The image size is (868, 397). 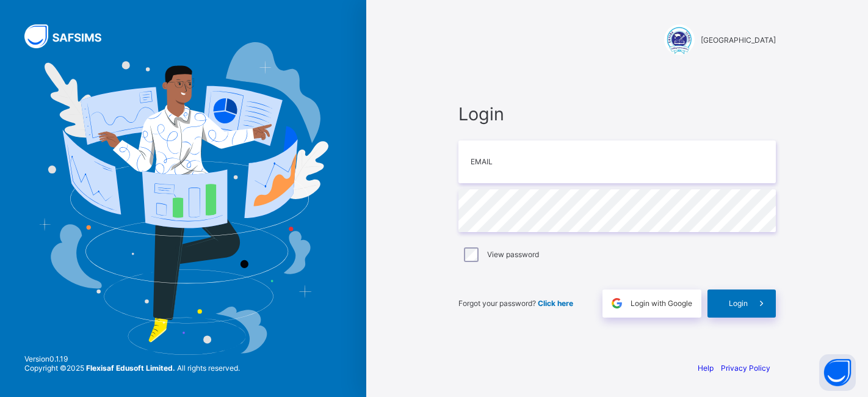 What do you see at coordinates (183, 198) in the screenshot?
I see `img: Hero Image` at bounding box center [183, 198].